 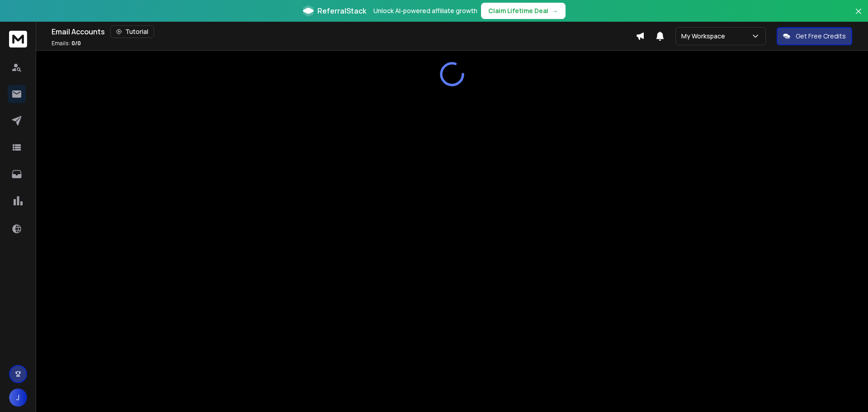 I want to click on p: Emails :, so click(x=66, y=44).